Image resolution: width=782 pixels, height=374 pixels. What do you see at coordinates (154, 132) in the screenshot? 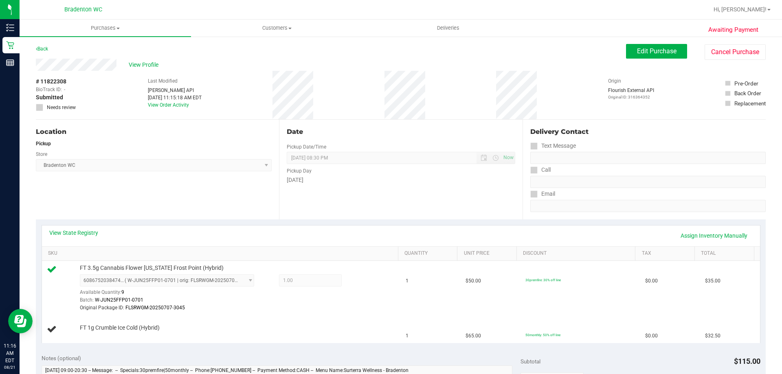
I see `div: Location` at bounding box center [154, 132].